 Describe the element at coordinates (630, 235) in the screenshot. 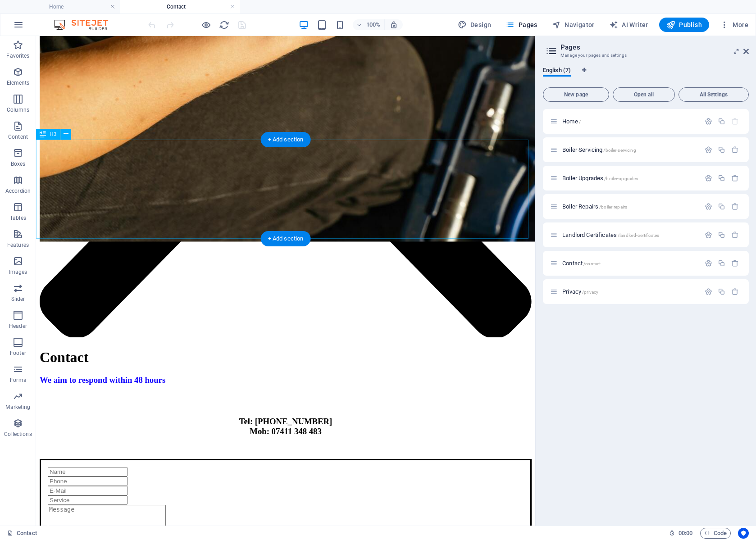

I see `div: Landlord Certificates/landlord-certificates` at that location.